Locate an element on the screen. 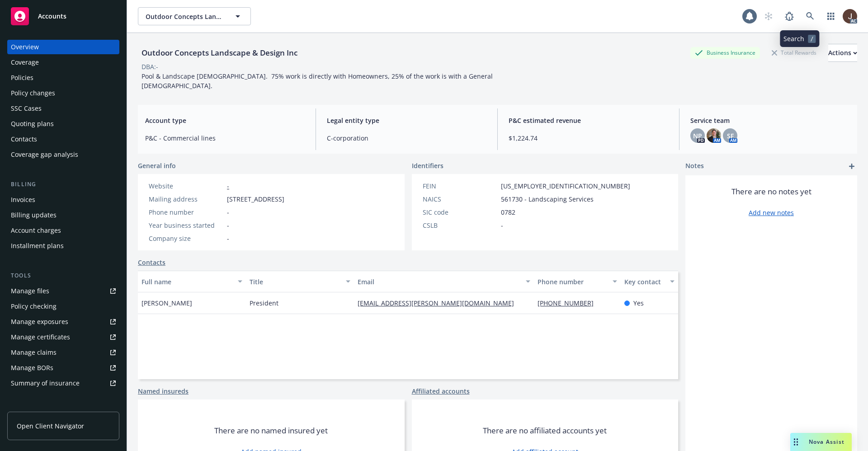 The image size is (868, 451). div: Mailing address is located at coordinates (186, 199).